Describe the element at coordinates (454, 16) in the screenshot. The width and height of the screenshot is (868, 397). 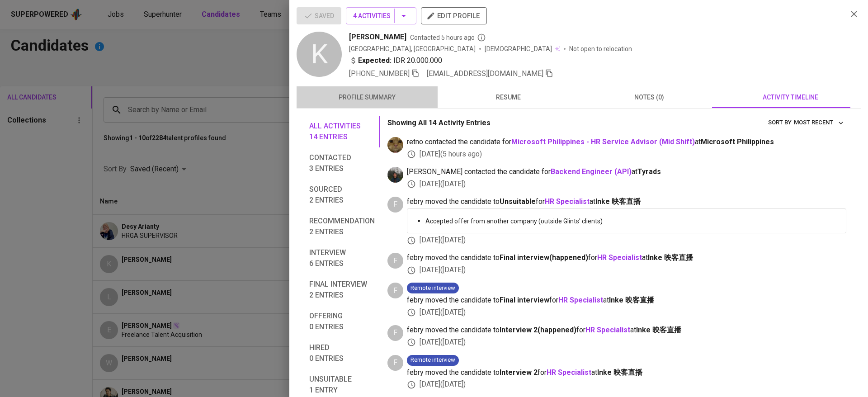
I see `span: edit profile` at that location.